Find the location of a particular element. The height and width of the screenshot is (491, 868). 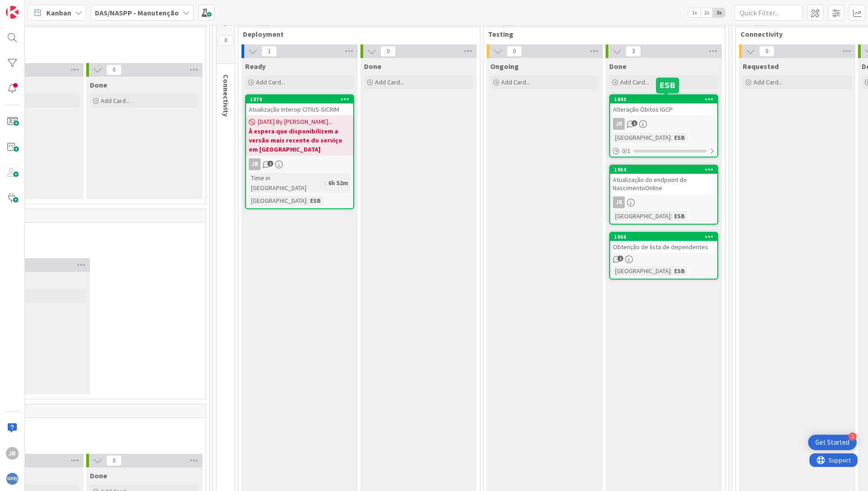

span: 0 / 1 is located at coordinates (626, 151).